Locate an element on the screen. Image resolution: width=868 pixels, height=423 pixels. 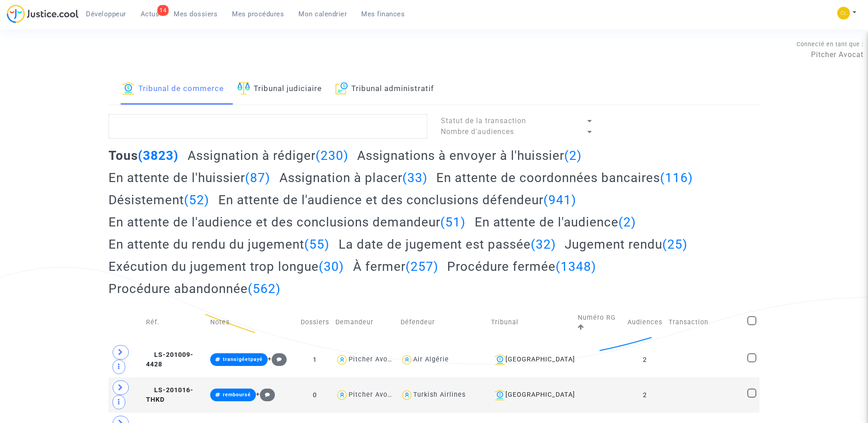
span: Nombre d'audiences is located at coordinates (478, 131).